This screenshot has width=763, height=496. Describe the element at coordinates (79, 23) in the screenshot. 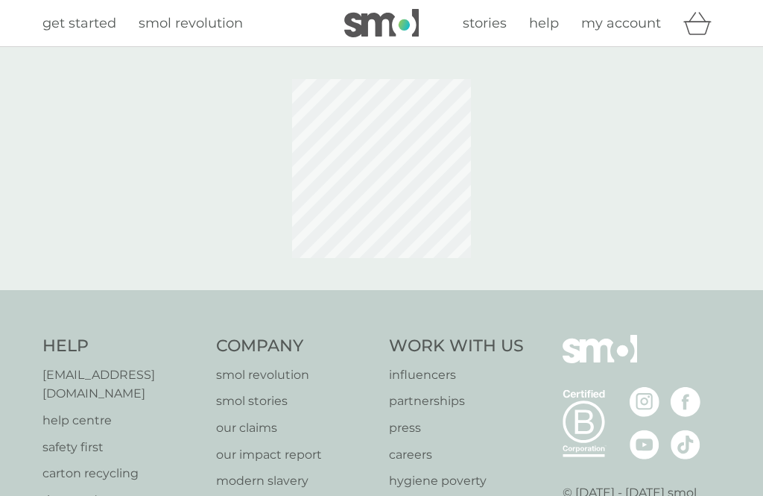

I see `span: get started` at that location.